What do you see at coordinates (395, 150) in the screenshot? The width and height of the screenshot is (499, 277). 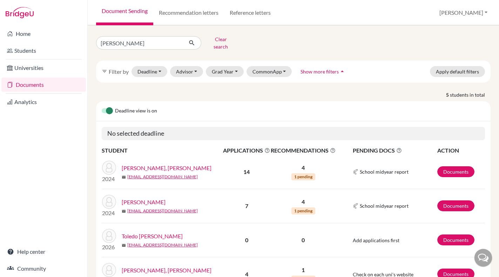 I see `span: PENDING DOCS` at bounding box center [395, 150].